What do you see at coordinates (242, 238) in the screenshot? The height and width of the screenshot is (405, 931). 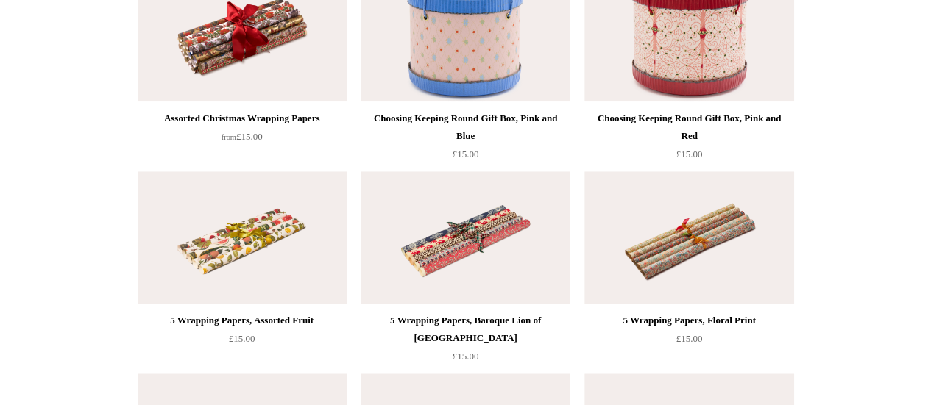 I see `img: 5 Wrapping Papers, Assorted Fruit` at bounding box center [242, 238].